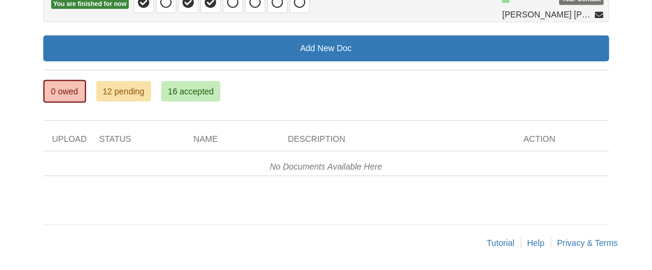 Image resolution: width=652 pixels, height=270 pixels. What do you see at coordinates (123, 92) in the screenshot?
I see `a: 12 pending` at bounding box center [123, 92].